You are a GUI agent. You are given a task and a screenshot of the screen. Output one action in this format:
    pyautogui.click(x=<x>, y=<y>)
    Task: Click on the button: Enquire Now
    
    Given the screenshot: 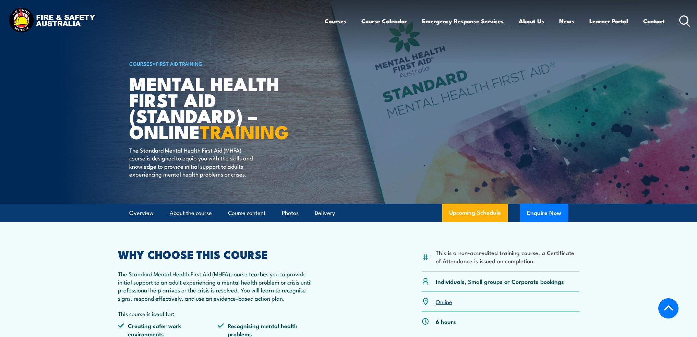 What is the action you would take?
    pyautogui.click(x=544, y=213)
    